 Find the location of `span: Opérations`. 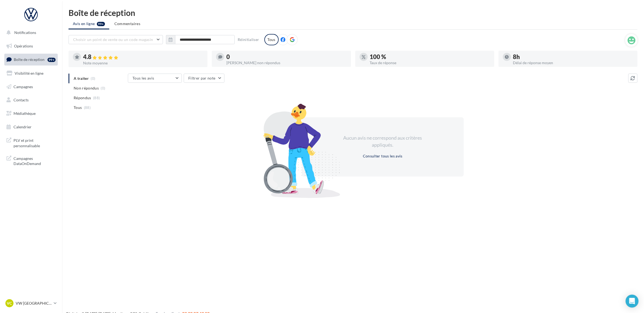

span: Opérations is located at coordinates (23, 46).